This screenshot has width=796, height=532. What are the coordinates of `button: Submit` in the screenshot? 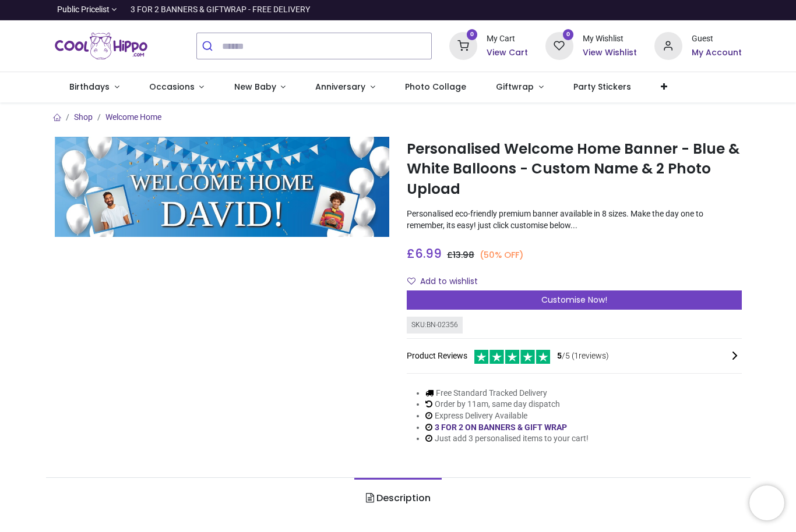 It's located at (209, 46).